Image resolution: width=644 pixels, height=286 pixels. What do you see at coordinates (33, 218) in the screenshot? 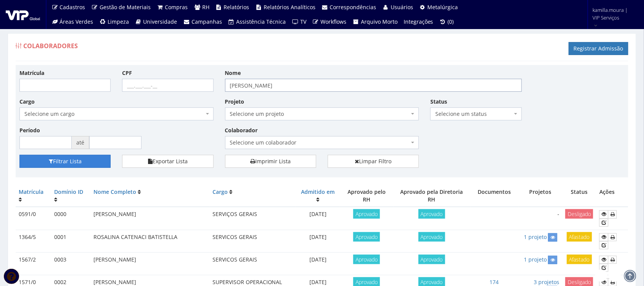
I see `td: 0591/0` at bounding box center [33, 218].